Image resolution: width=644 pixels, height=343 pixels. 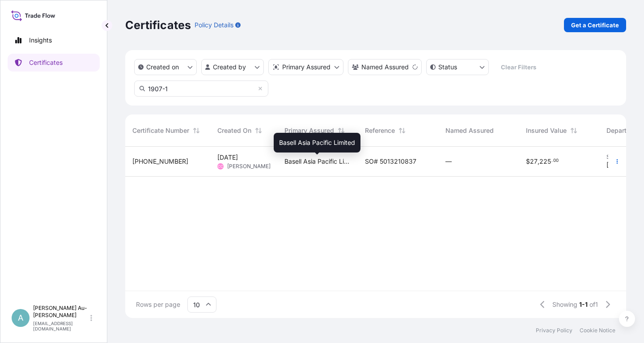 I want to click on span: Created On, so click(x=234, y=131).